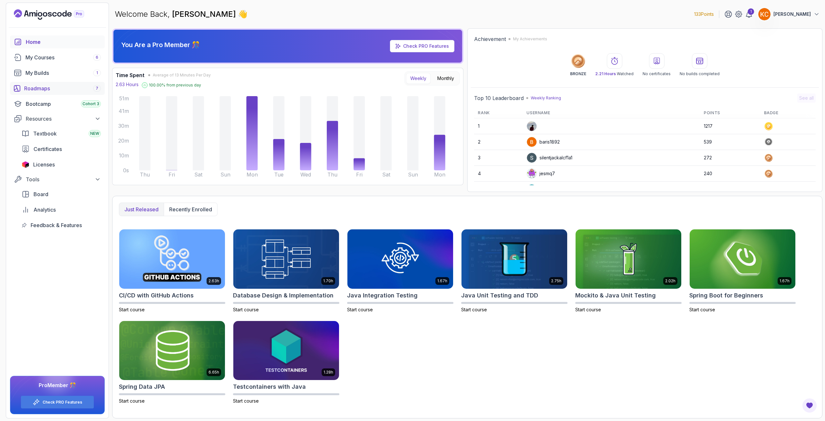 The width and height of the screenshot is (825, 421). I want to click on button: Recently enrolled, so click(191, 209).